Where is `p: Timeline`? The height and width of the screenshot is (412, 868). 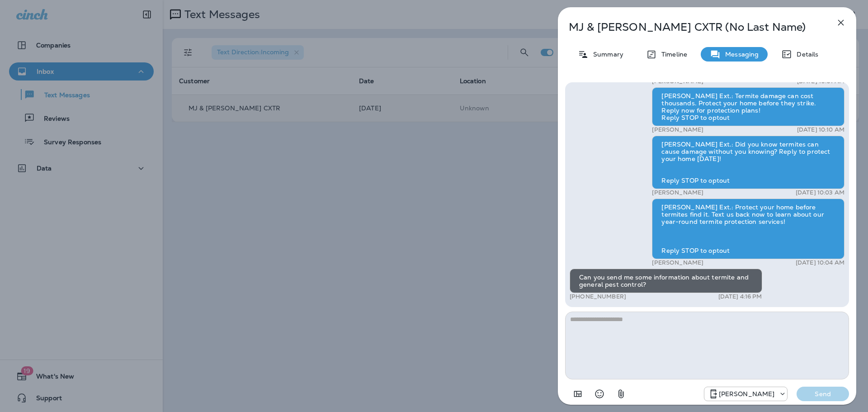
p: Timeline is located at coordinates (672, 54).